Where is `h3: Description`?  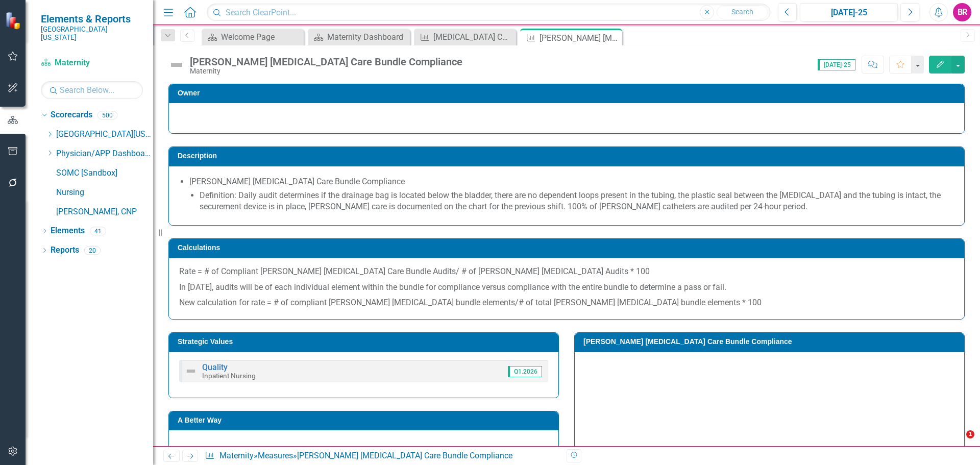
h3: Description is located at coordinates (568, 156).